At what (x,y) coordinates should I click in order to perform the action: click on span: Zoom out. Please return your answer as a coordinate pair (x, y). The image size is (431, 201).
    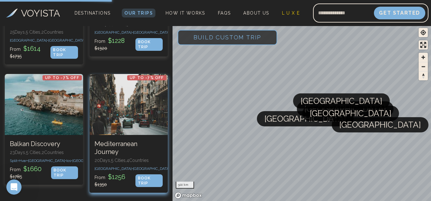
    Looking at the image, I should click on (423, 67).